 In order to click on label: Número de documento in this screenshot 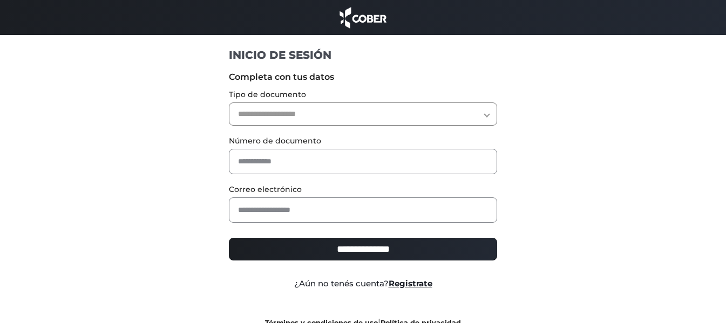, I will do `click(363, 141)`.